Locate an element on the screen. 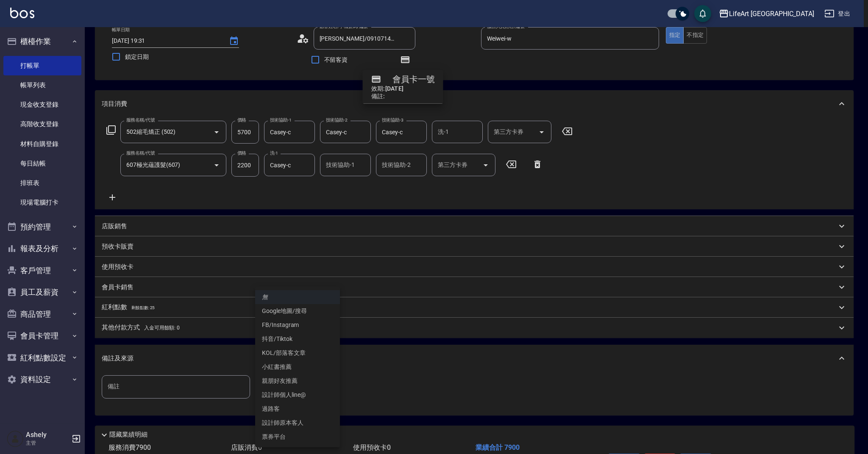  li: 設計師原本客人 is located at coordinates (298, 423).